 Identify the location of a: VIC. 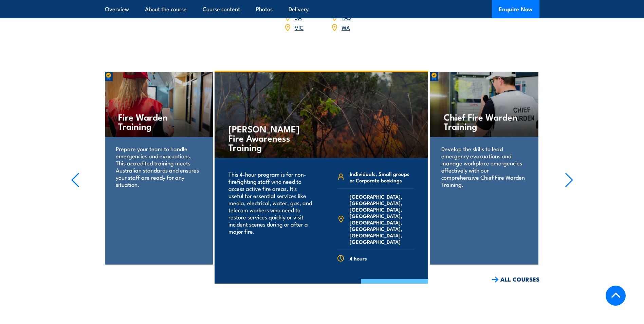
(299, 27).